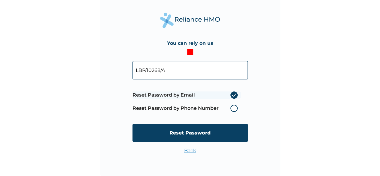 This screenshot has width=380, height=176. Describe the element at coordinates (190, 70) in the screenshot. I see `input: Your Enrollee ID or Email Address` at that location.